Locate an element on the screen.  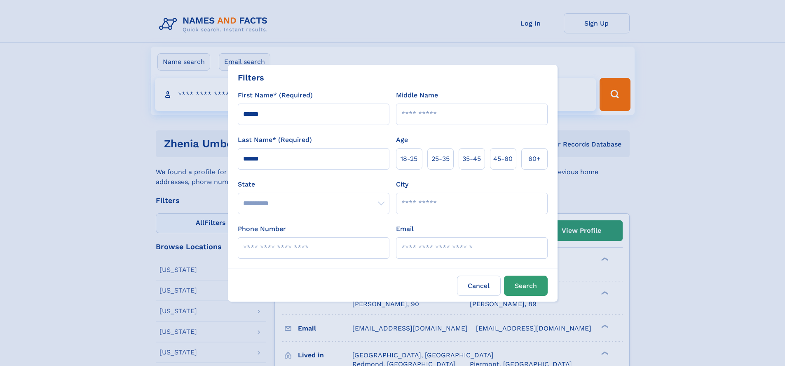
label: Cancel is located at coordinates (479, 285).